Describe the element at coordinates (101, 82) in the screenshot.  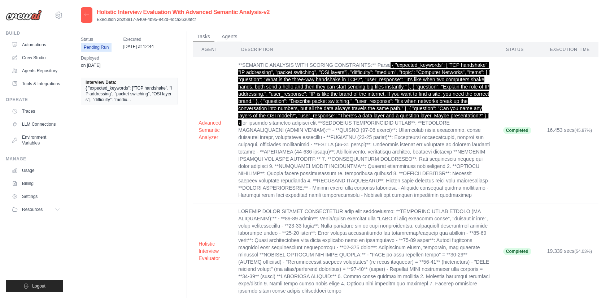
I see `span: Interview Data:` at that location.